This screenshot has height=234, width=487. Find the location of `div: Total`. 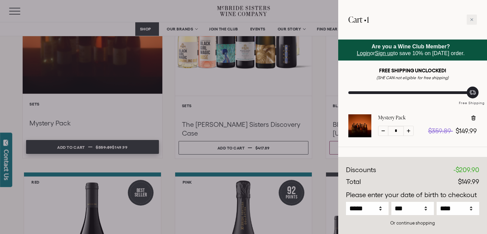

div: Total is located at coordinates (353, 182).